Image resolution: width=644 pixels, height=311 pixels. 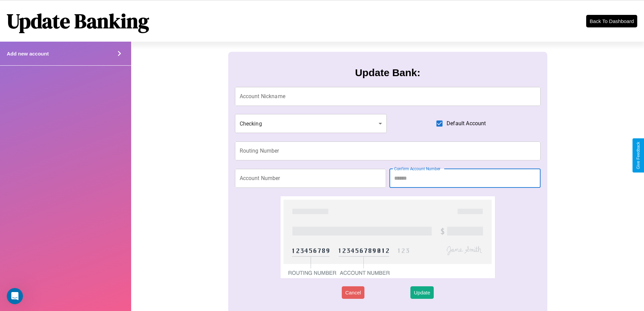 What do you see at coordinates (353, 293) in the screenshot?
I see `button: Cancel` at bounding box center [353, 293].